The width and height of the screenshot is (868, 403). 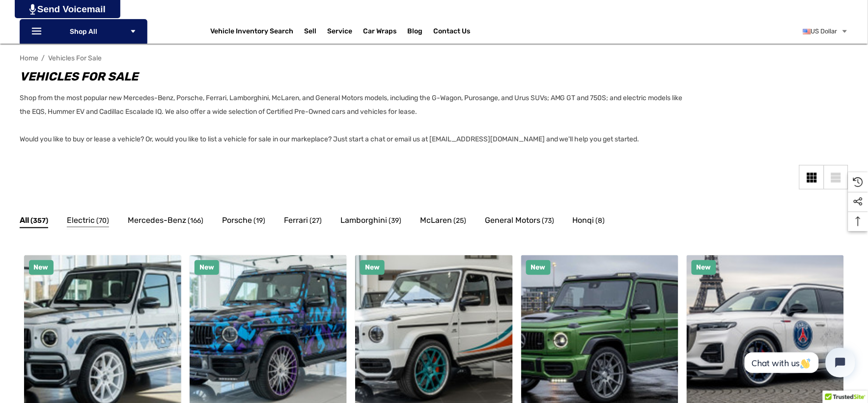 I want to click on a: Service, so click(x=340, y=33).